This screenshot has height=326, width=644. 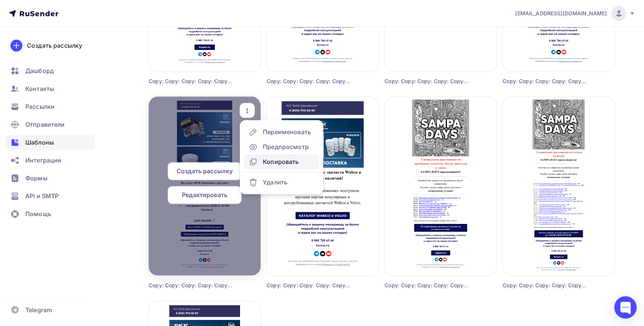 I want to click on div: Предпросмотр, so click(x=286, y=147).